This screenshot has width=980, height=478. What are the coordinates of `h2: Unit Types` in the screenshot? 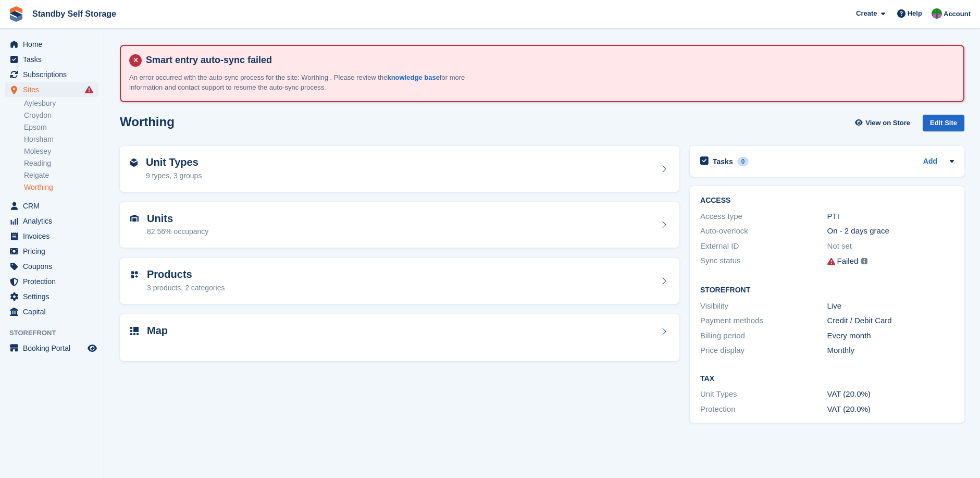 It's located at (174, 162).